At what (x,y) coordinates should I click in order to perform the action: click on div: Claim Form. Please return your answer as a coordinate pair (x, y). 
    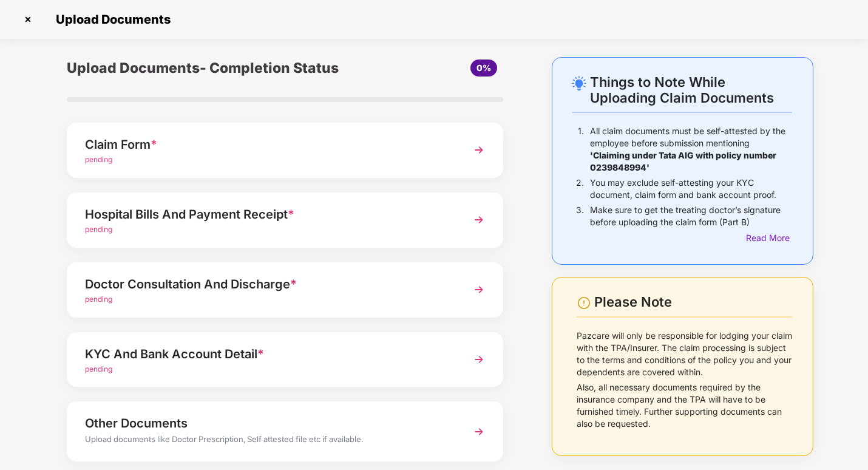
    Looking at the image, I should click on (269, 144).